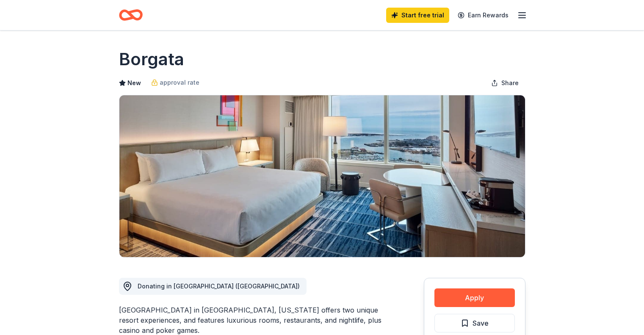 The height and width of the screenshot is (335, 644). Describe the element at coordinates (510, 83) in the screenshot. I see `span: Share` at that location.